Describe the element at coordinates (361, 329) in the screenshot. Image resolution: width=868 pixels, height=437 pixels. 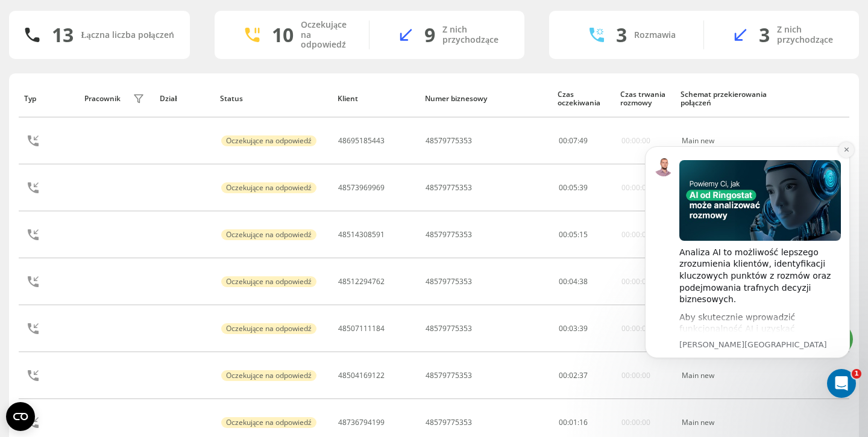
I see `div: 48507111184` at that location.